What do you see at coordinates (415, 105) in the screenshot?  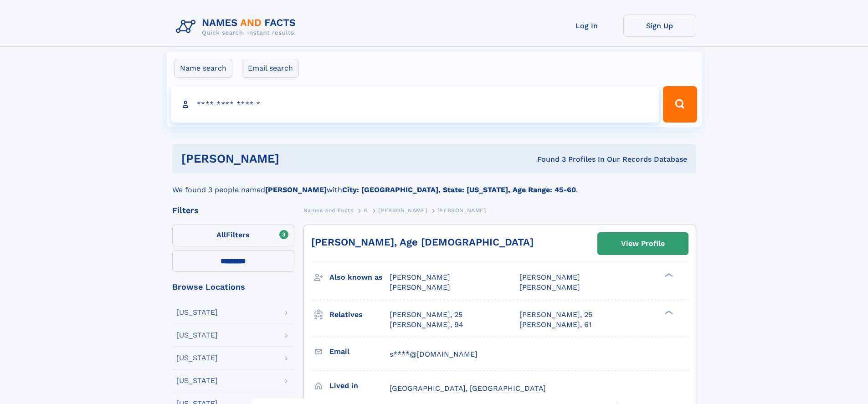 I see `input: search input` at bounding box center [415, 105].